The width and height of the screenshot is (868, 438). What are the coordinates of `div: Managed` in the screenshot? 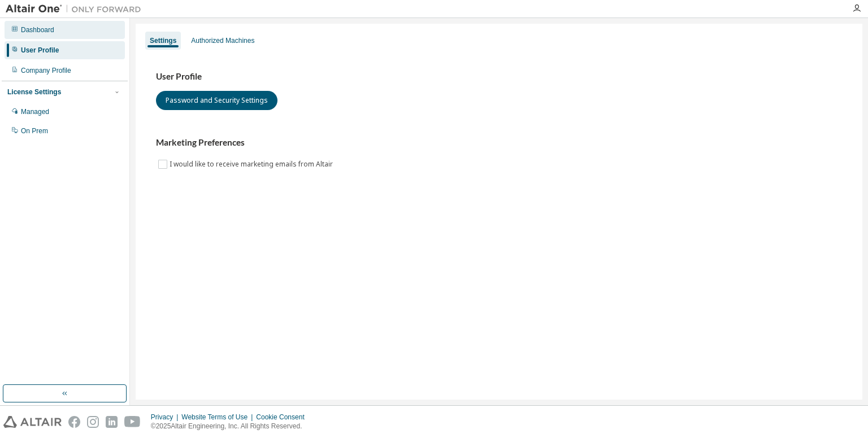 It's located at (35, 112).